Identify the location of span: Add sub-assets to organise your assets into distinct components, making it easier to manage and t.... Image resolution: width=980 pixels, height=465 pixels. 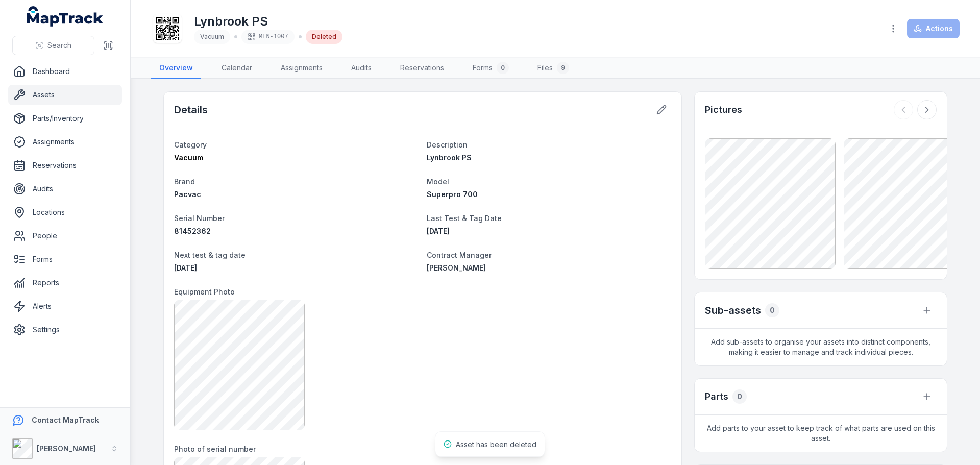
(821, 347).